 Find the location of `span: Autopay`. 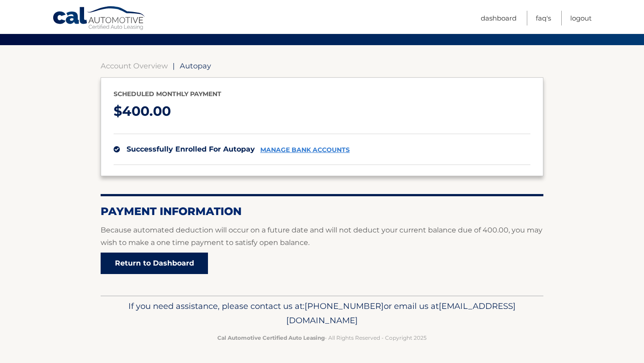

span: Autopay is located at coordinates (196, 66).